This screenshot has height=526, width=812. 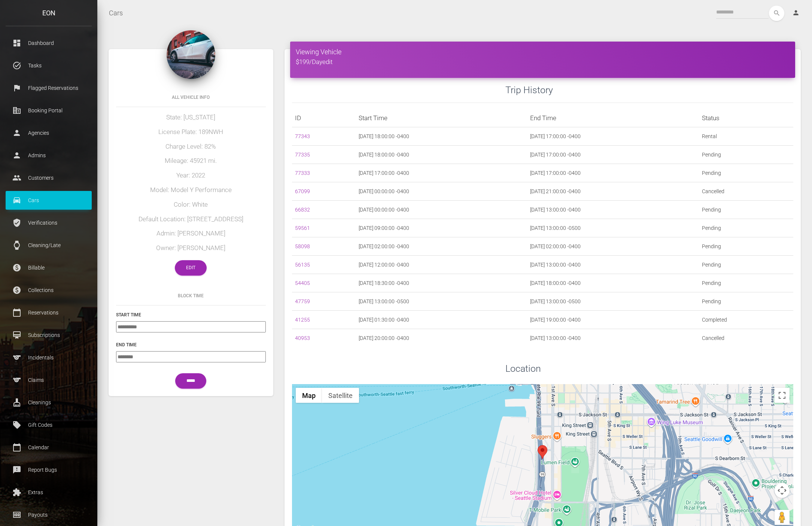 I want to click on a: local_offer Gift Codes, so click(x=49, y=425).